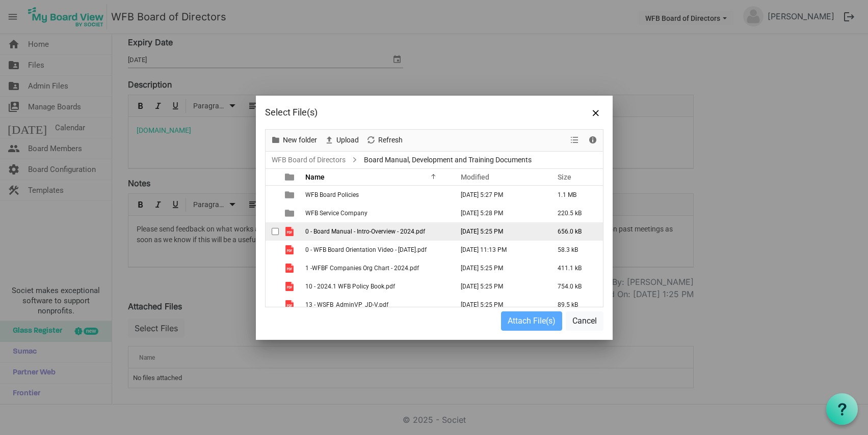  I want to click on button: Refresh, so click(383, 140).